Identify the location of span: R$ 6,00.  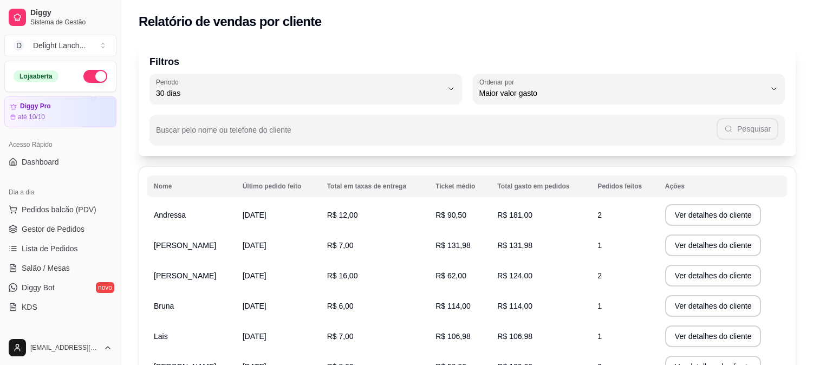
(340, 306).